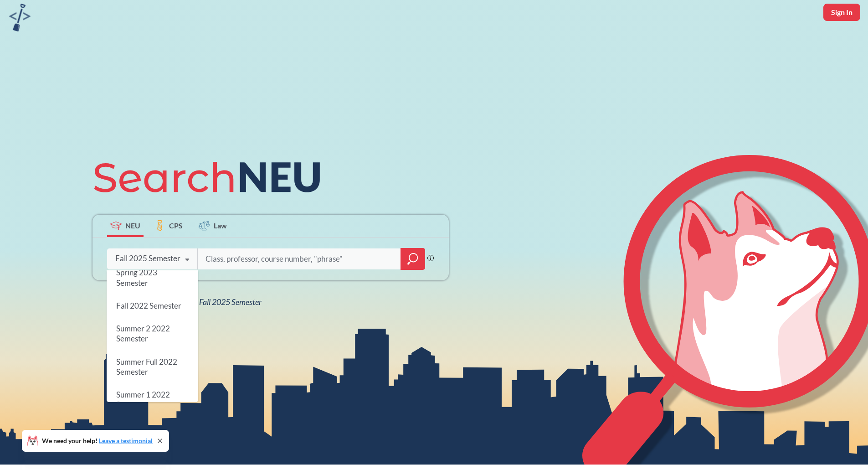  Describe the element at coordinates (126, 440) in the screenshot. I see `a: Leave a testimonial` at that location.